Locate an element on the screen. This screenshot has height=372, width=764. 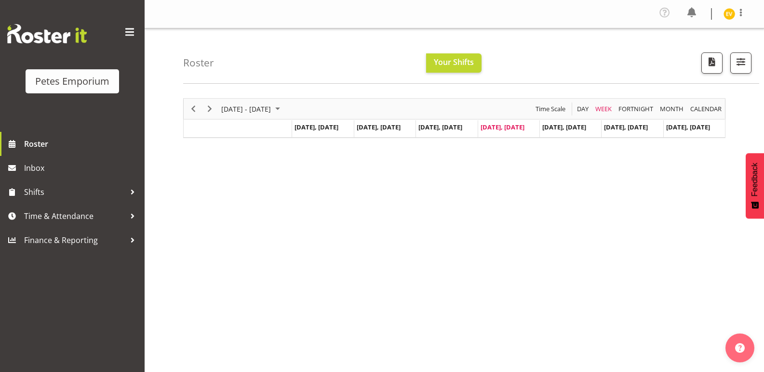
span: Shifts is located at coordinates (75, 192).